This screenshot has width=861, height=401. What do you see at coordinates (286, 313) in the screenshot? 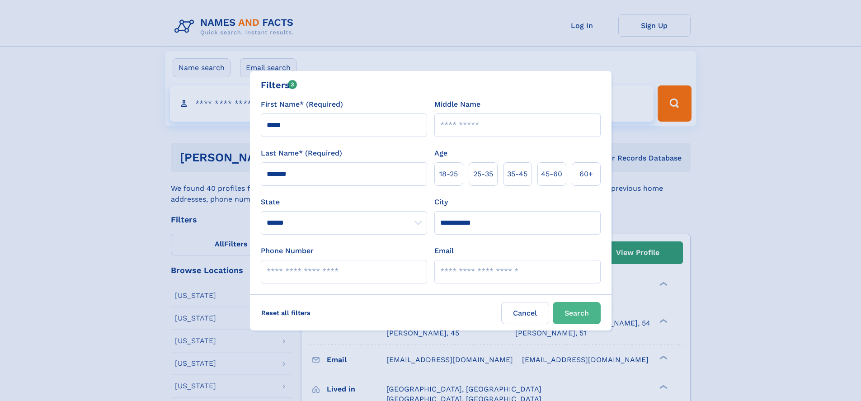
I see `label: Reset all filters` at bounding box center [286, 313].